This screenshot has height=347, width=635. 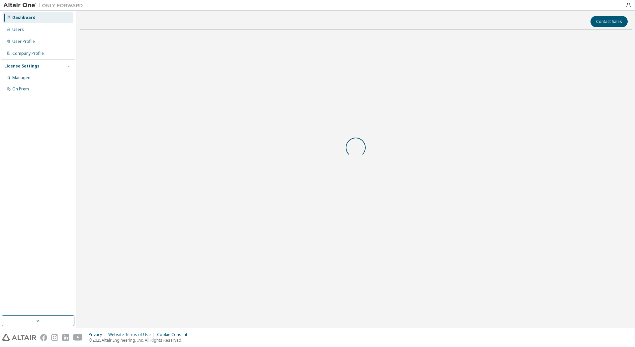 What do you see at coordinates (22, 66) in the screenshot?
I see `div: License Settings` at bounding box center [22, 66].